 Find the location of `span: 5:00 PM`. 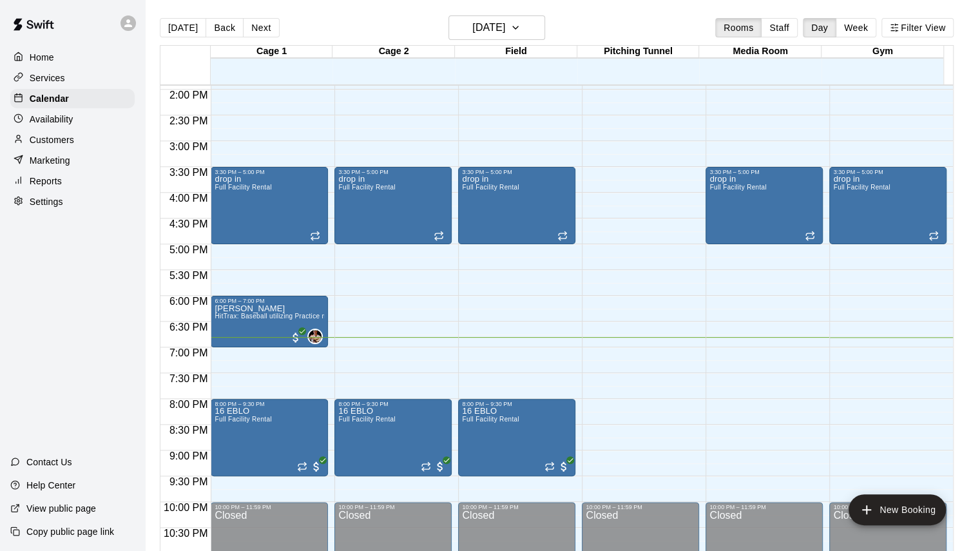

span: 5:00 PM is located at coordinates (189, 249).